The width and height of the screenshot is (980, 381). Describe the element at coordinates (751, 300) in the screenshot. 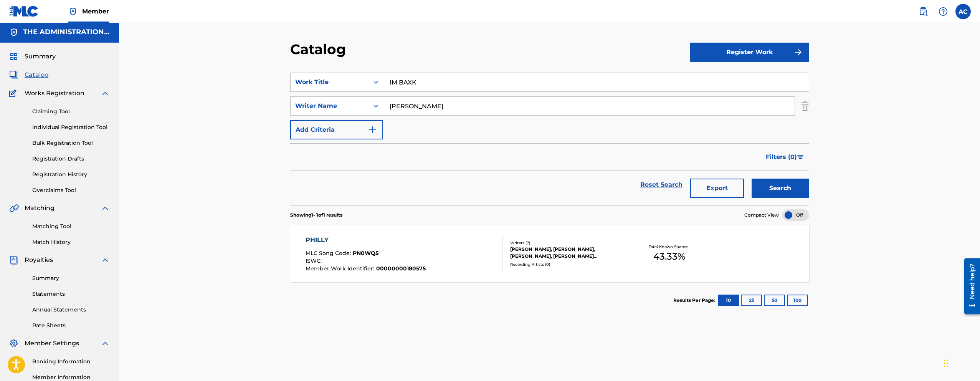

I see `button: 25` at that location.